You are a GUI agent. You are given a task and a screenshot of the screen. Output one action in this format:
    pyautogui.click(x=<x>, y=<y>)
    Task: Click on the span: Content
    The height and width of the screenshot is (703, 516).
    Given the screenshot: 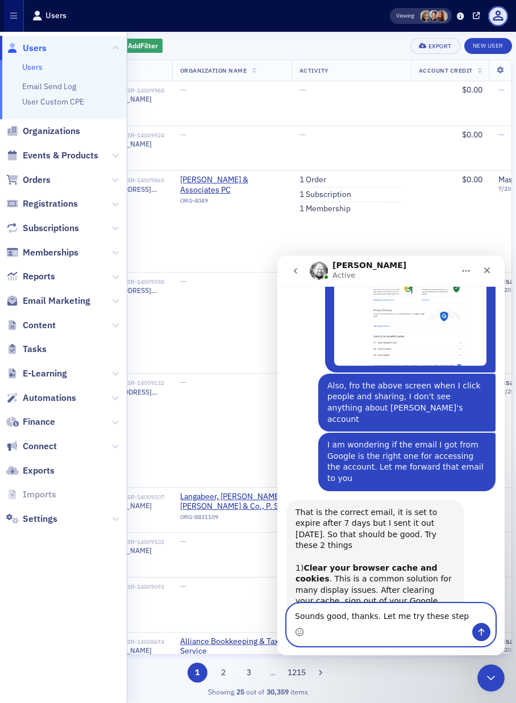 What is the action you would take?
    pyautogui.click(x=39, y=325)
    